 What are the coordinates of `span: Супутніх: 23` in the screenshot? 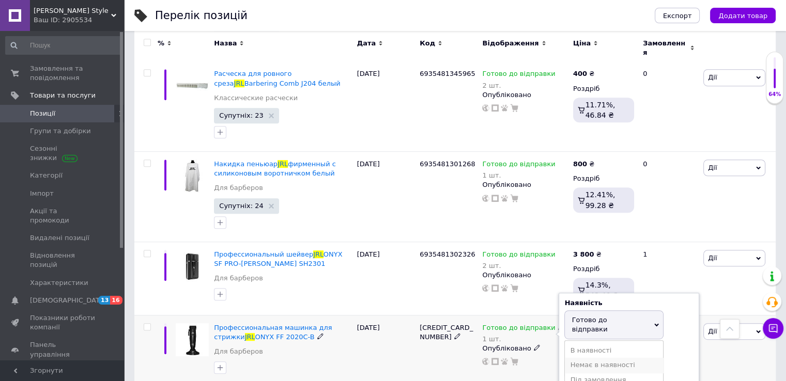 It's located at (241, 115).